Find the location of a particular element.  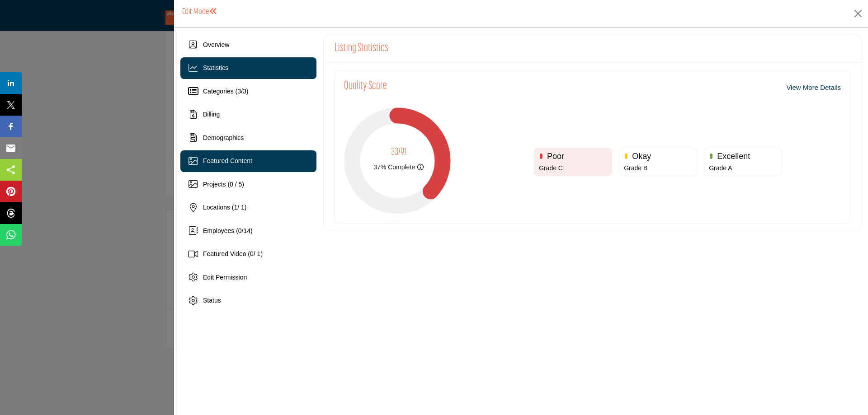

a: View More Details is located at coordinates (813, 88).